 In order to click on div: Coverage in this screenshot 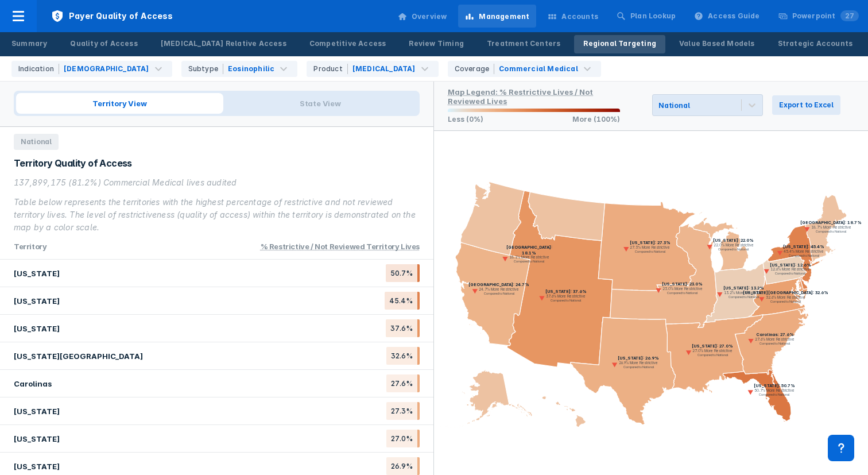, I will do `click(475, 69)`.